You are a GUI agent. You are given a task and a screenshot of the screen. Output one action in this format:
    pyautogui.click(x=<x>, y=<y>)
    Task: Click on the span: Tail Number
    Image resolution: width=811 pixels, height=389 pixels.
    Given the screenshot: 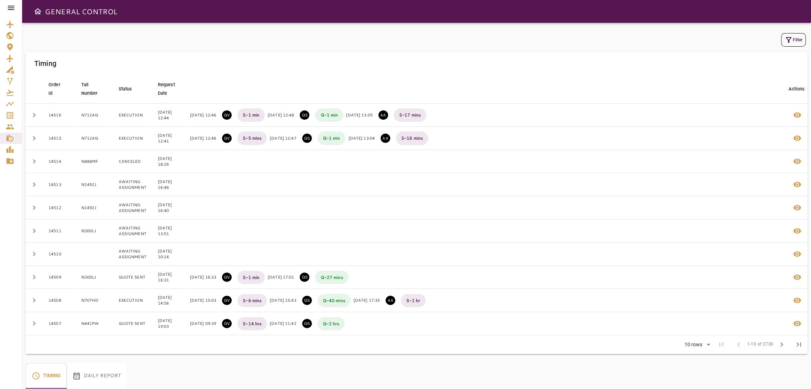 What is the action you would take?
    pyautogui.click(x=94, y=89)
    